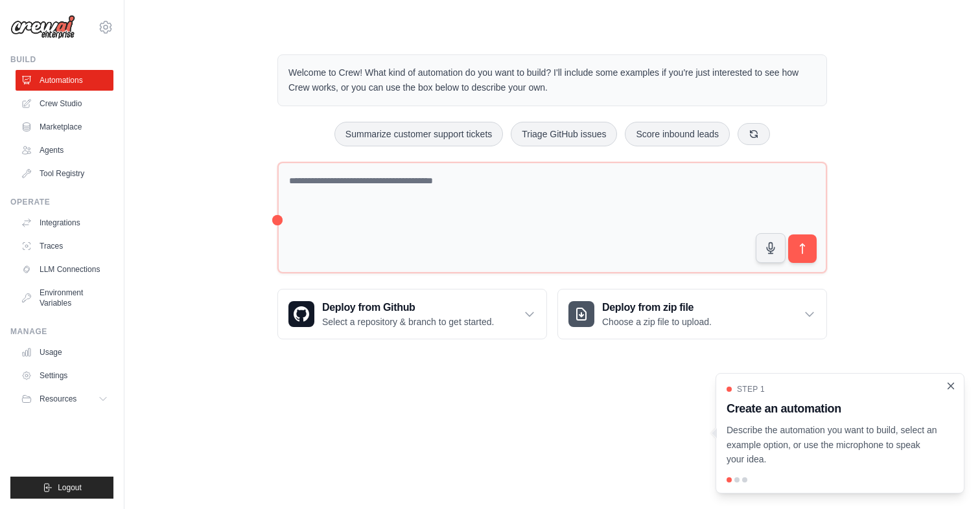 The width and height of the screenshot is (980, 509). I want to click on span: Logout, so click(69, 487).